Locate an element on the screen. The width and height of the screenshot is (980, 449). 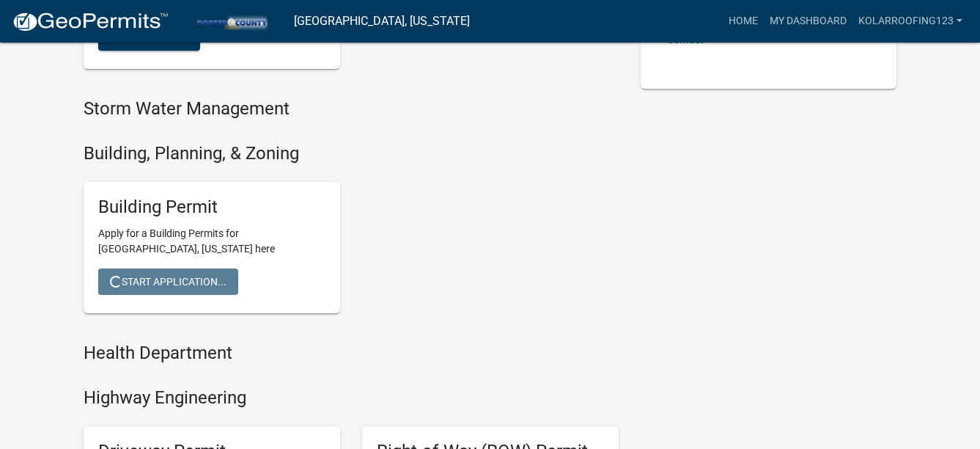
button: Start Application... is located at coordinates (168, 282).